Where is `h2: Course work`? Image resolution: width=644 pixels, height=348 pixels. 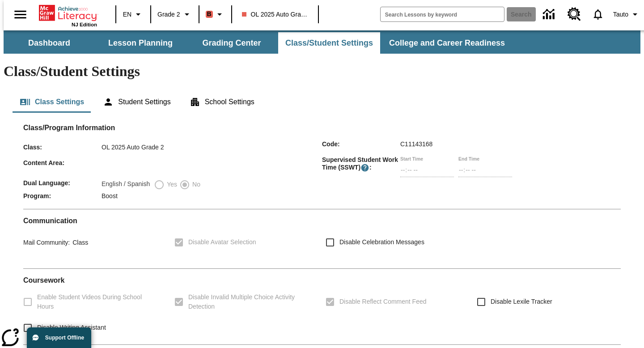 h2: Course work is located at coordinates (322, 280).